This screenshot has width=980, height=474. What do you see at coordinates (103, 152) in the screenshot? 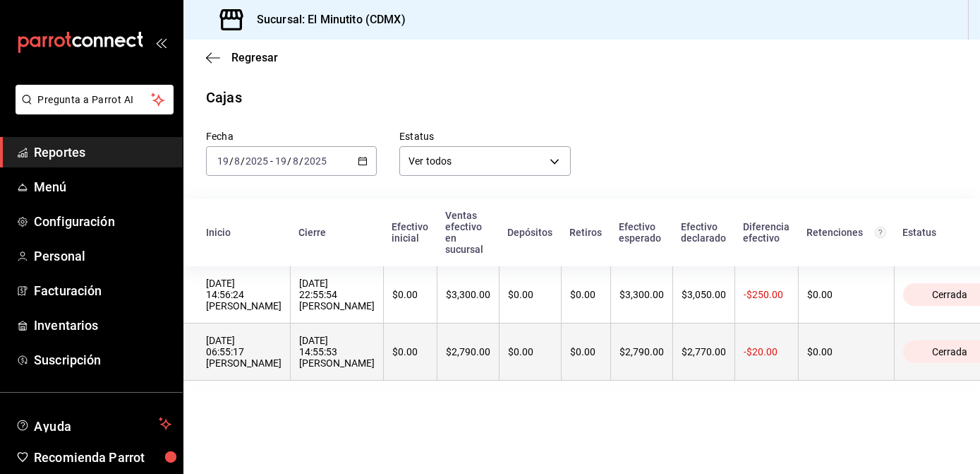
I see `span: Reportes` at bounding box center [103, 152].